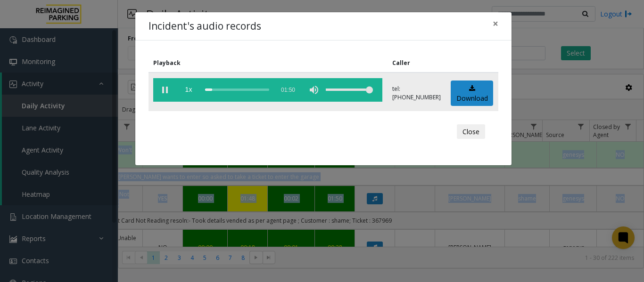  Describe the element at coordinates (205, 26) in the screenshot. I see `h4: Incident's audio records` at that location.